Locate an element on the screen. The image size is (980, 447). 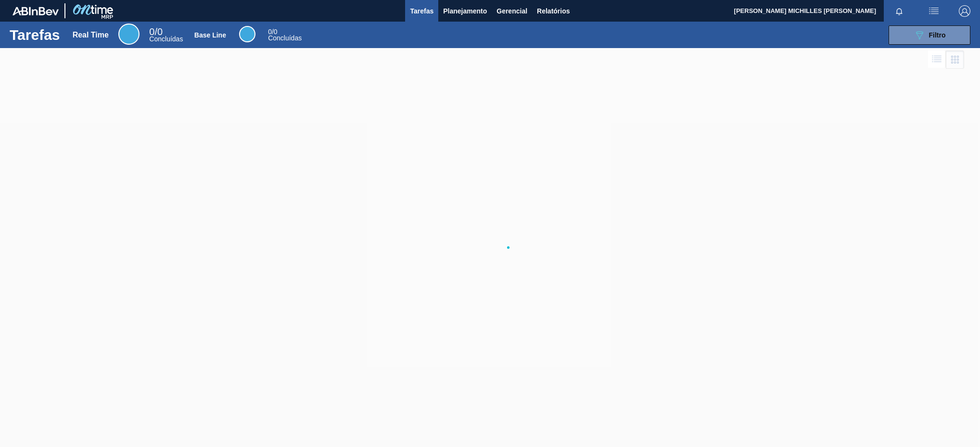
span: Filtro is located at coordinates (937, 35).